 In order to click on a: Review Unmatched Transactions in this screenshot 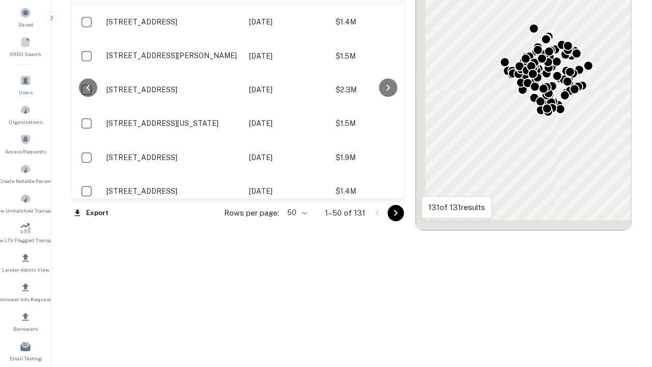, I will do `click(25, 203)`.